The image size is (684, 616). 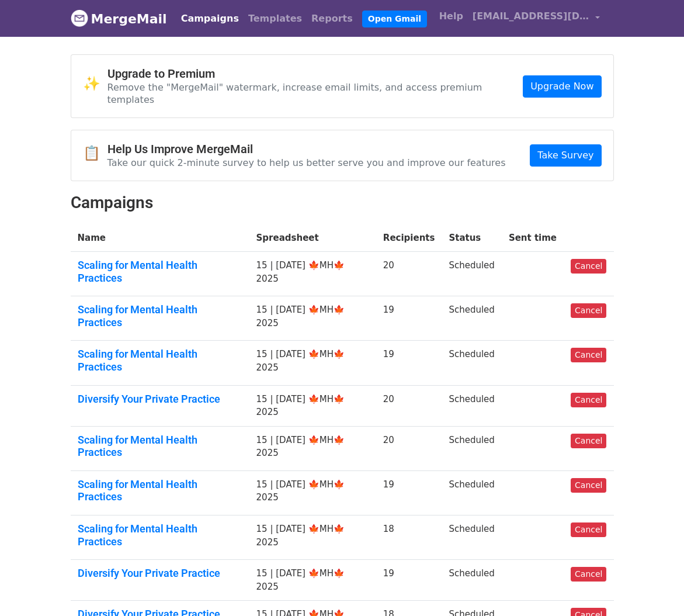 What do you see at coordinates (562, 86) in the screenshot?
I see `a: Upgrade Now` at bounding box center [562, 86].